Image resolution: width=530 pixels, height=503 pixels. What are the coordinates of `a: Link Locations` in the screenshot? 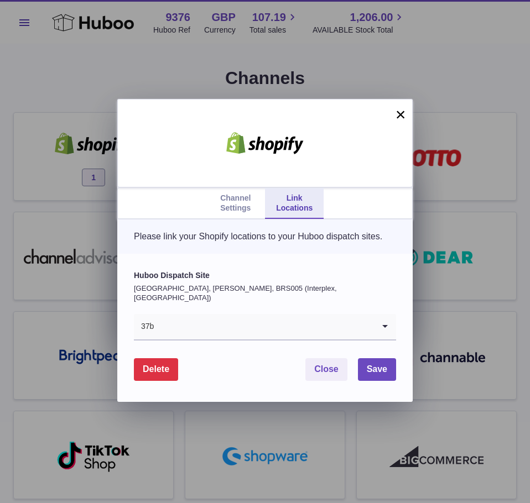 It's located at (294, 204).